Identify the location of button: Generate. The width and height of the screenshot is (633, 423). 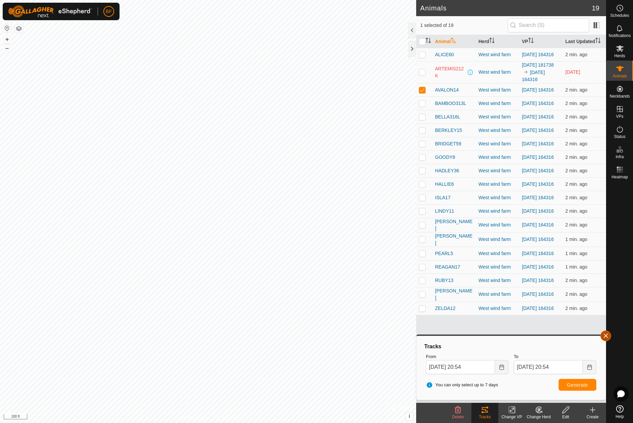
(577, 385).